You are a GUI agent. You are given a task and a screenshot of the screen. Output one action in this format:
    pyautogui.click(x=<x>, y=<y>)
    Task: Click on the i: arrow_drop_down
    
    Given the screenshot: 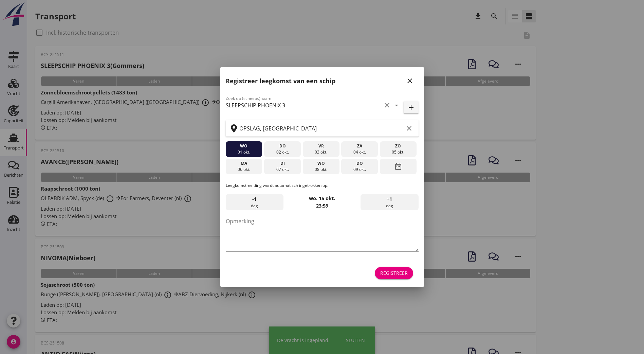 What is the action you would take?
    pyautogui.click(x=397, y=105)
    